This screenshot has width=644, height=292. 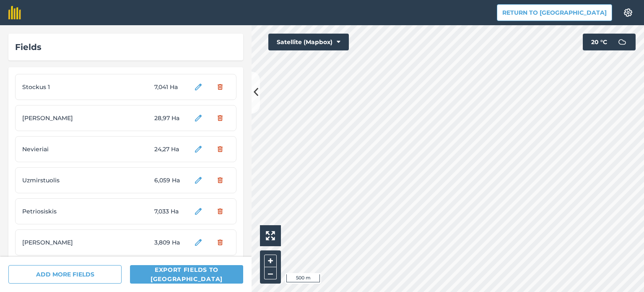 I want to click on span: 7,041 Ha, so click(x=170, y=87).